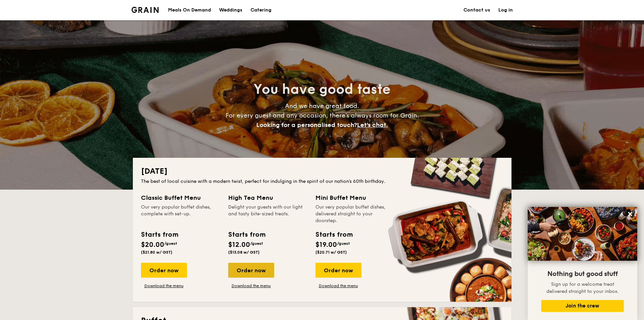 This screenshot has width=644, height=320. Describe the element at coordinates (322, 115) in the screenshot. I see `span: And we have great food. For every guest and any occasion, there’s always room for Grain.` at that location.